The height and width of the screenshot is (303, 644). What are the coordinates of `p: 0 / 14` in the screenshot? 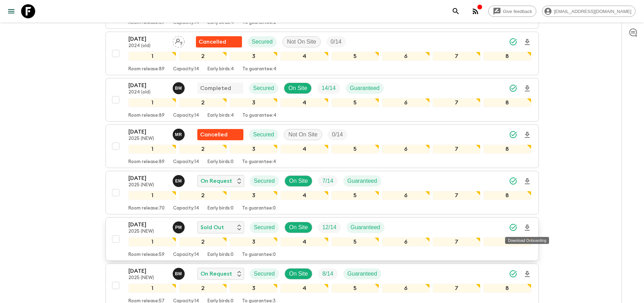 It's located at (337, 135).